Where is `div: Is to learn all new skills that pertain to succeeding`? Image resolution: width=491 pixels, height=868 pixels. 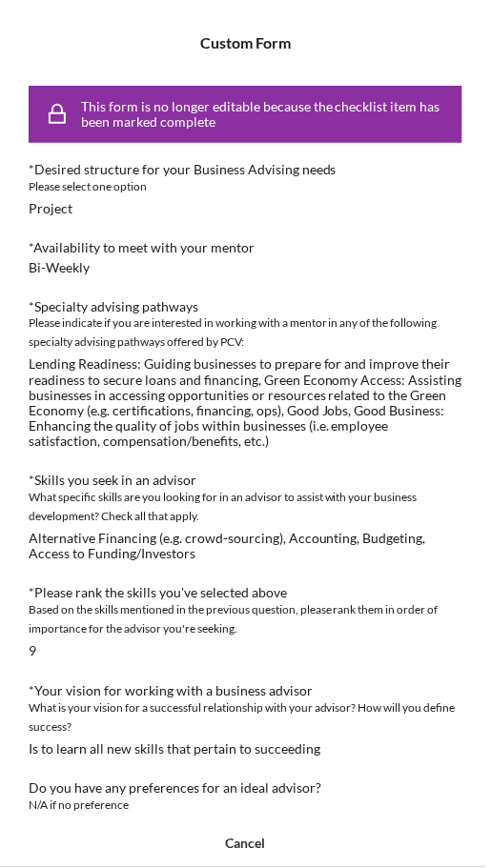
div: Is to learn all new skills that pertain to succeeding is located at coordinates (175, 750).